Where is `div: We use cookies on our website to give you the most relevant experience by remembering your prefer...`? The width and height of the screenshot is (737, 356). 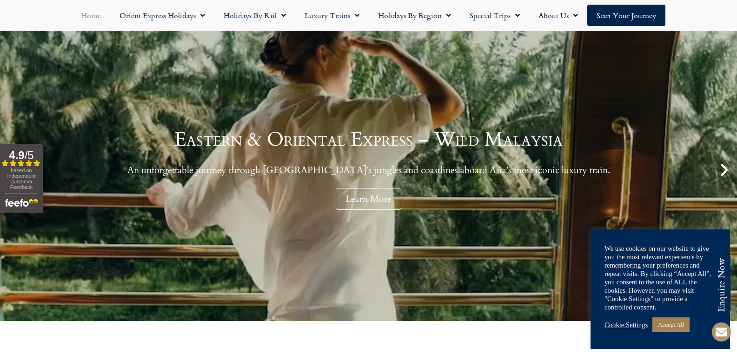
div: We use cookies on our website to give you the most relevant experience by remembering your prefer... is located at coordinates (661, 278).